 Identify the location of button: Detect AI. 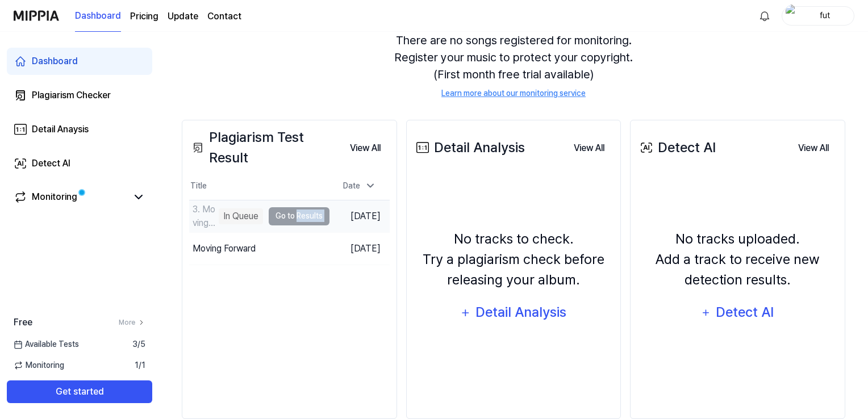
(738, 313).